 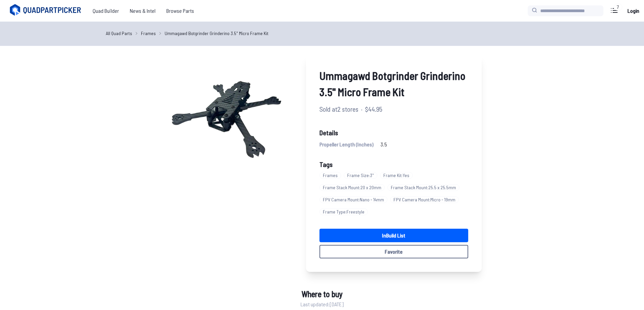 I want to click on span: 3.5, so click(x=383, y=144).